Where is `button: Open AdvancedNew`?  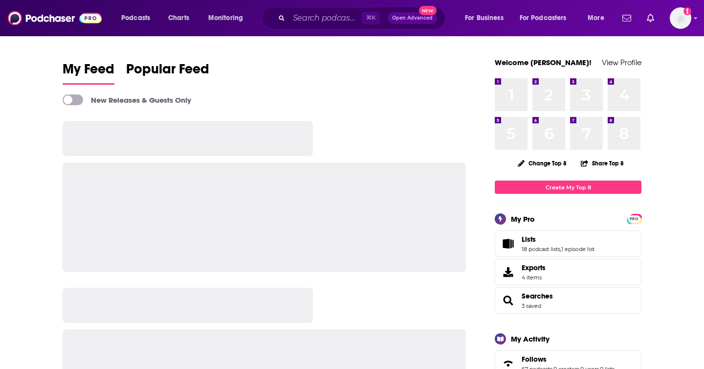
button: Open AdvancedNew is located at coordinates (412, 18).